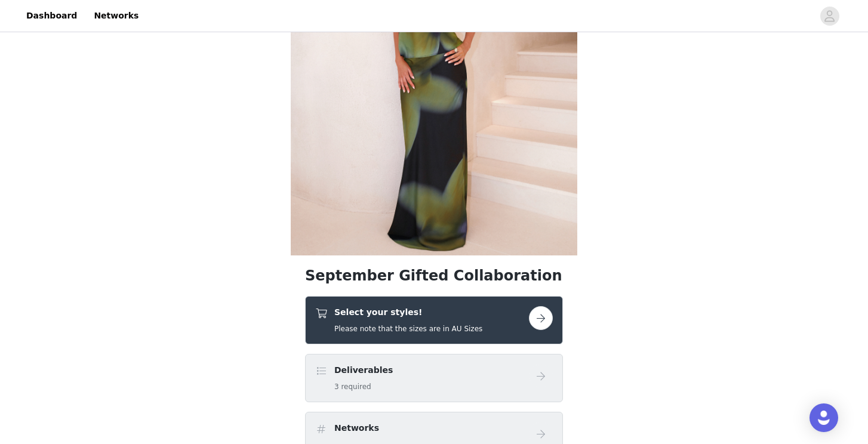 This screenshot has height=444, width=868. I want to click on div: avatar, so click(830, 16).